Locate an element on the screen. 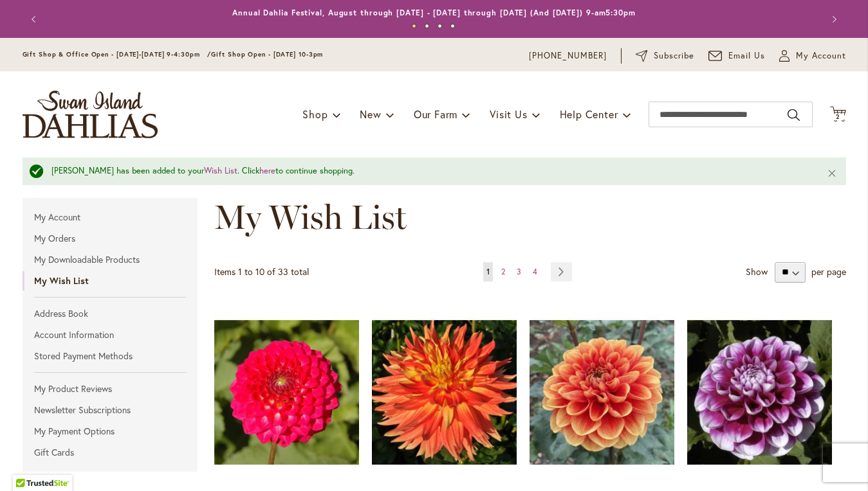 The width and height of the screenshot is (868, 491). span: 1 is located at coordinates (487, 271).